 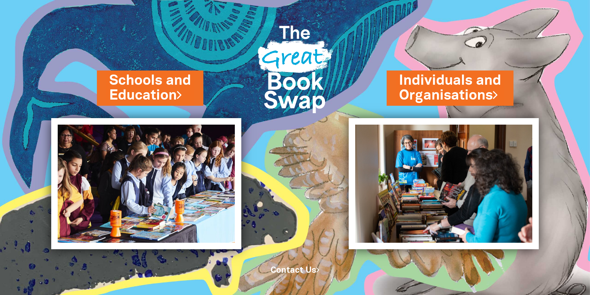 I want to click on img: Great Bookswap logo, so click(x=295, y=66).